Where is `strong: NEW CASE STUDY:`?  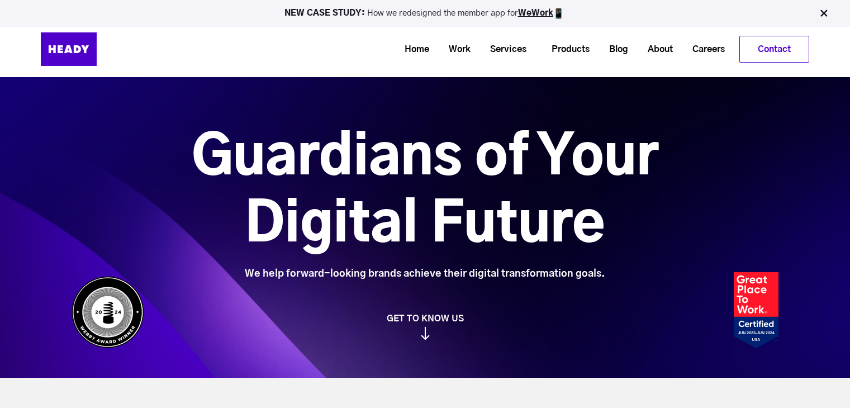
strong: NEW CASE STUDY: is located at coordinates (326, 13).